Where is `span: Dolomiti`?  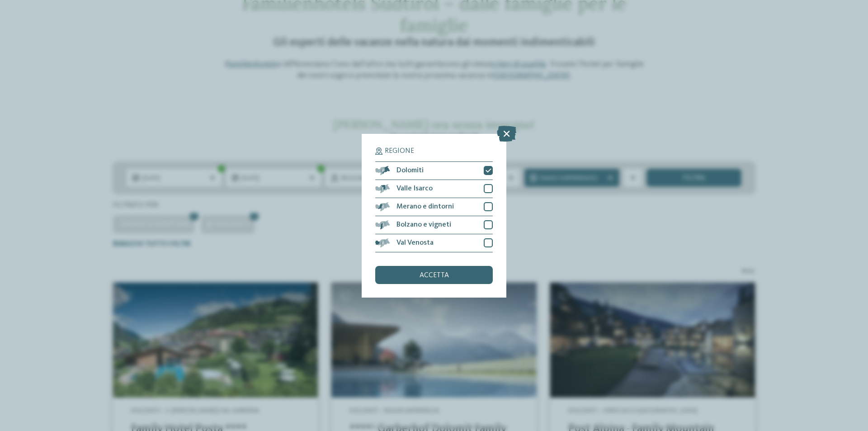
span: Dolomiti is located at coordinates (410, 171).